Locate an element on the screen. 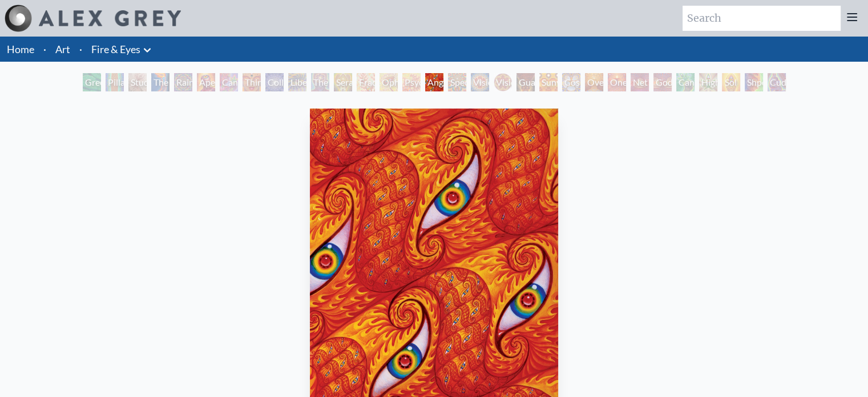 The width and height of the screenshot is (868, 397). div: Higher Vision is located at coordinates (708, 82).